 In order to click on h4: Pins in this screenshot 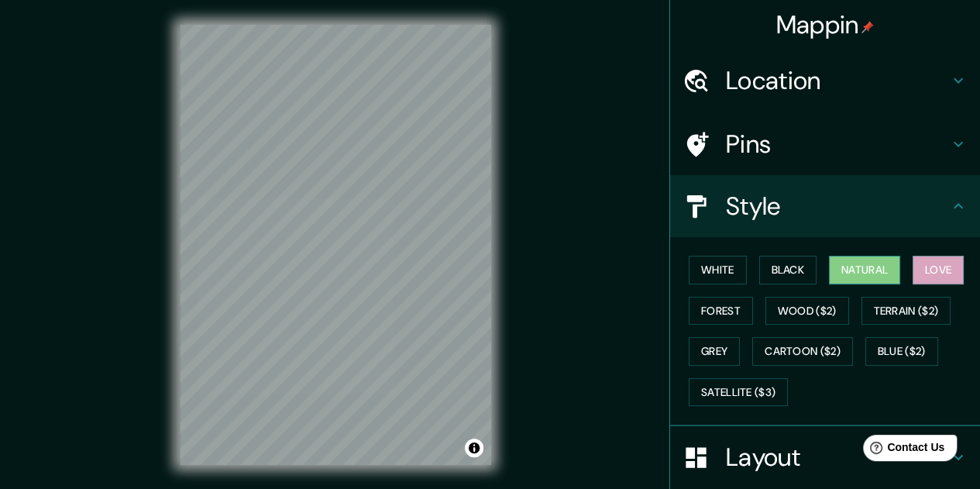, I will do `click(837, 144)`.